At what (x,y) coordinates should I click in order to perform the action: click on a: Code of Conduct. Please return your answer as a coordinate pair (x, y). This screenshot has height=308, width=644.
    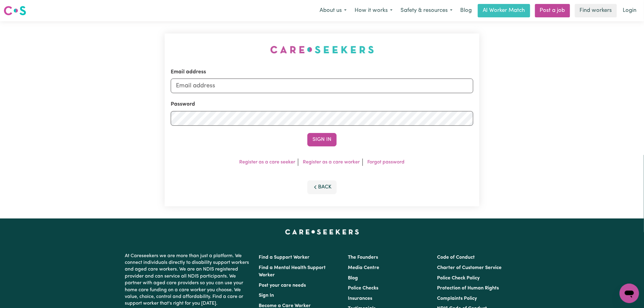
    Looking at the image, I should click on (457, 258).